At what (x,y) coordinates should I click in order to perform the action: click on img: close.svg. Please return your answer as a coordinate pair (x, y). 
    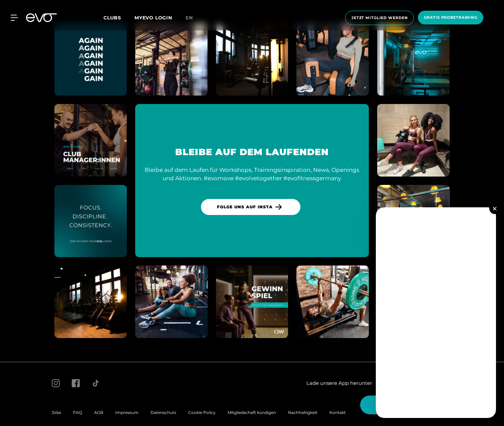
    Looking at the image, I should click on (495, 208).